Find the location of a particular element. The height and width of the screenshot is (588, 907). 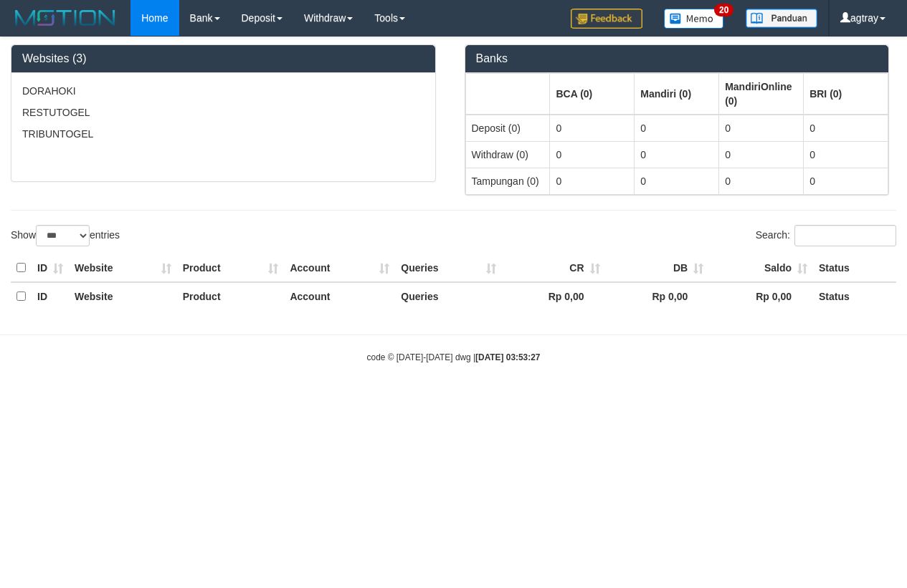

p: TRIBUNTOGEL is located at coordinates (223, 134).